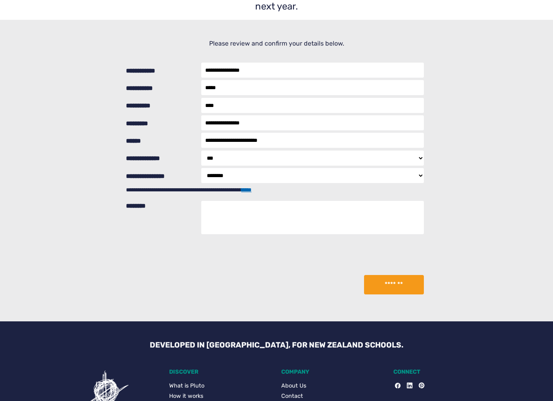 Image resolution: width=553 pixels, height=401 pixels. Describe the element at coordinates (220, 371) in the screenshot. I see `h5: DISCOVER` at that location.